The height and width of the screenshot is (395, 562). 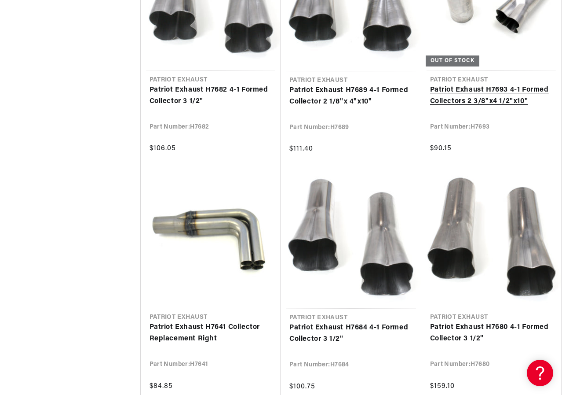 I want to click on a: Patriot Exhaust H7689 4-1 Formed Collector 2 1/8"x 4"x10", so click(x=351, y=96).